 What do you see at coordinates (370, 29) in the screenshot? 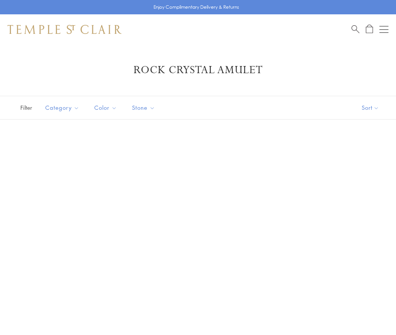
I see `a: Open Shopping Bag` at bounding box center [370, 29].